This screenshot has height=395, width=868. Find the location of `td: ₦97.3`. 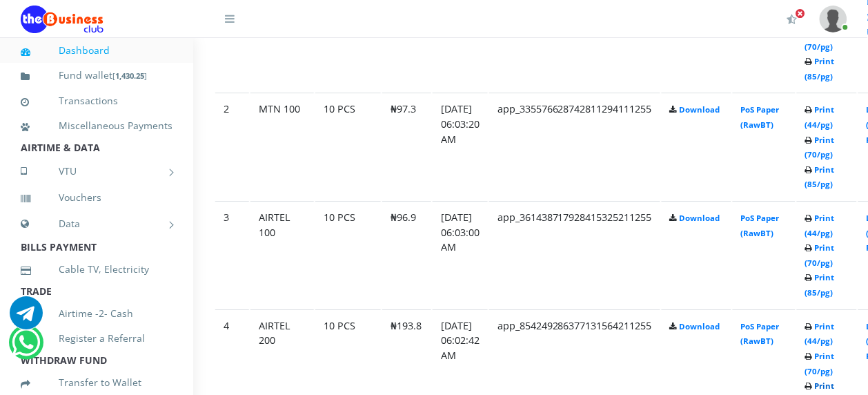

td: ₦97.3 is located at coordinates (407, 146).